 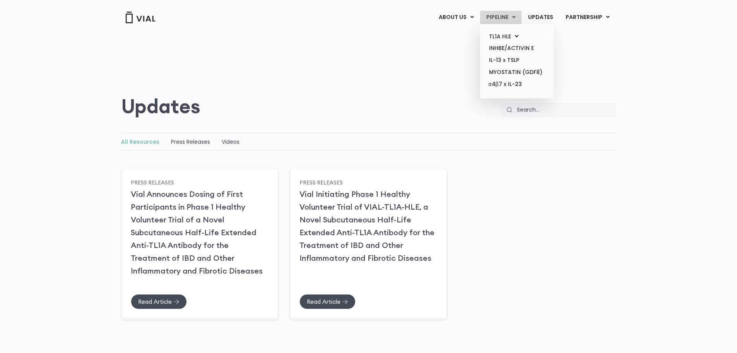 What do you see at coordinates (140, 142) in the screenshot?
I see `a: All Resources` at bounding box center [140, 142].